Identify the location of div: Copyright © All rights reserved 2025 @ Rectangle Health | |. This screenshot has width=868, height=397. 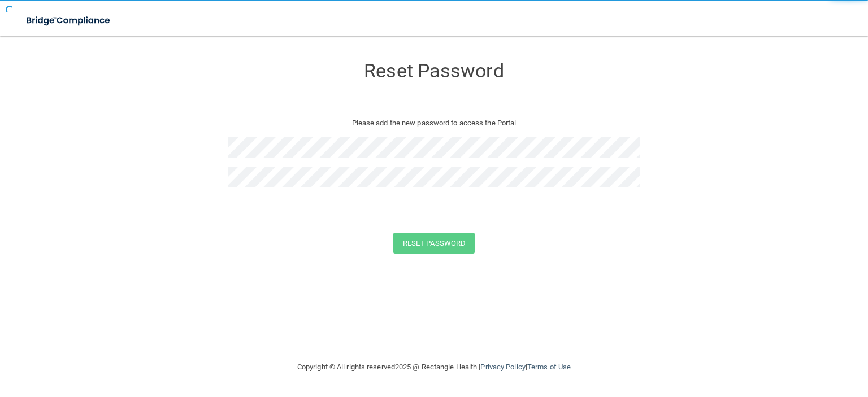
(434, 367).